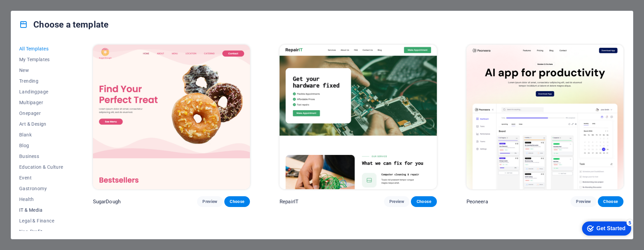  Describe the element at coordinates (289, 202) in the screenshot. I see `p: RepairIT` at that location.